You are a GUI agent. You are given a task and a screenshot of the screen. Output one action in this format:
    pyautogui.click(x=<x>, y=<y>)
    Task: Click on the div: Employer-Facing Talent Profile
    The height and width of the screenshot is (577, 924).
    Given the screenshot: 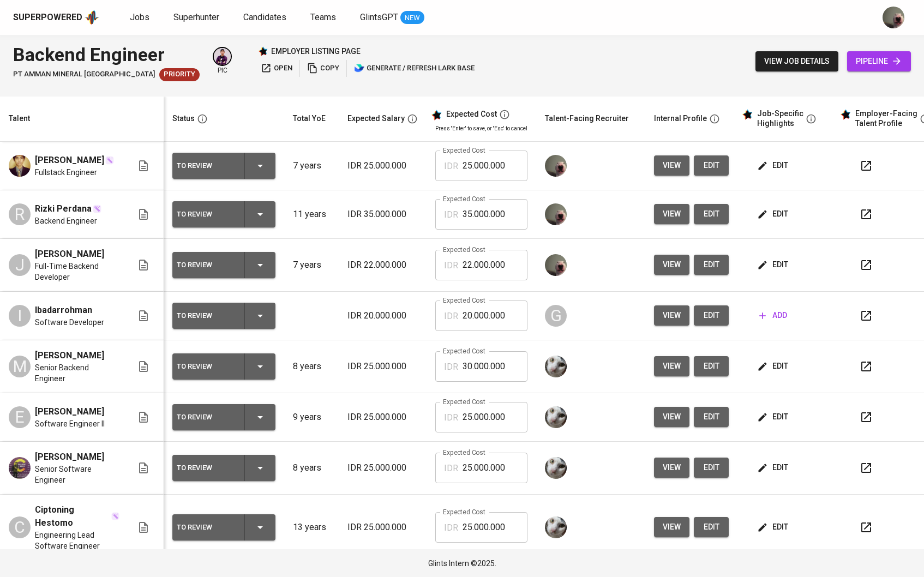 What is the action you would take?
    pyautogui.click(x=887, y=118)
    